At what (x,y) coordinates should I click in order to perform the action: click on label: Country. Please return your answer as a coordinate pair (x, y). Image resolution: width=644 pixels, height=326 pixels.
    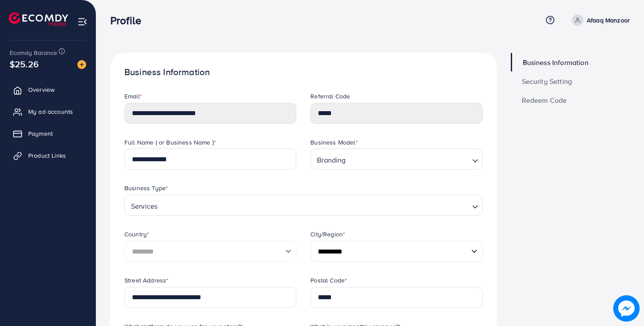
    Looking at the image, I should click on (137, 234).